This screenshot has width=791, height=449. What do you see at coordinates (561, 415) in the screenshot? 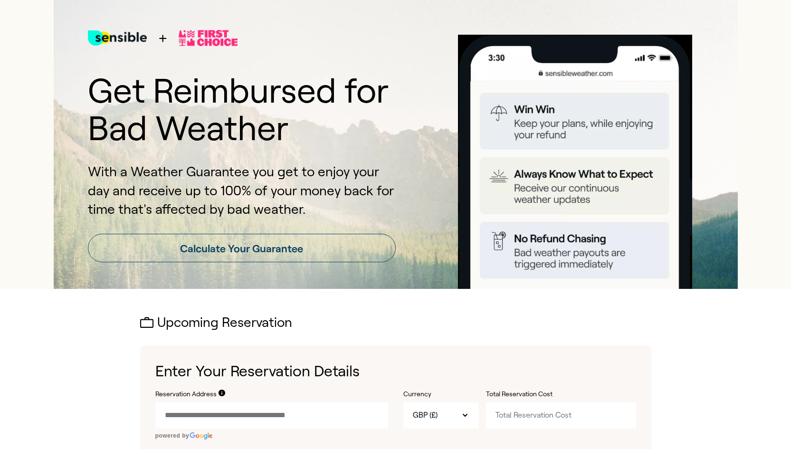
I see `input: Total Reservation Cost` at bounding box center [561, 415].